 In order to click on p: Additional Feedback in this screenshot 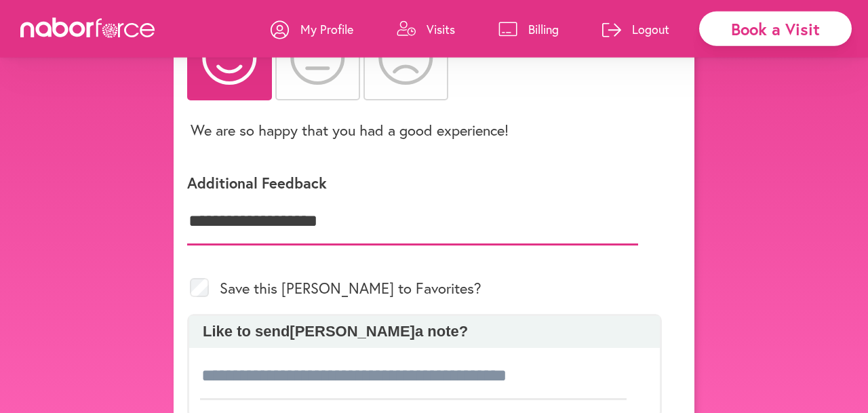, I will do `click(425, 183)`.